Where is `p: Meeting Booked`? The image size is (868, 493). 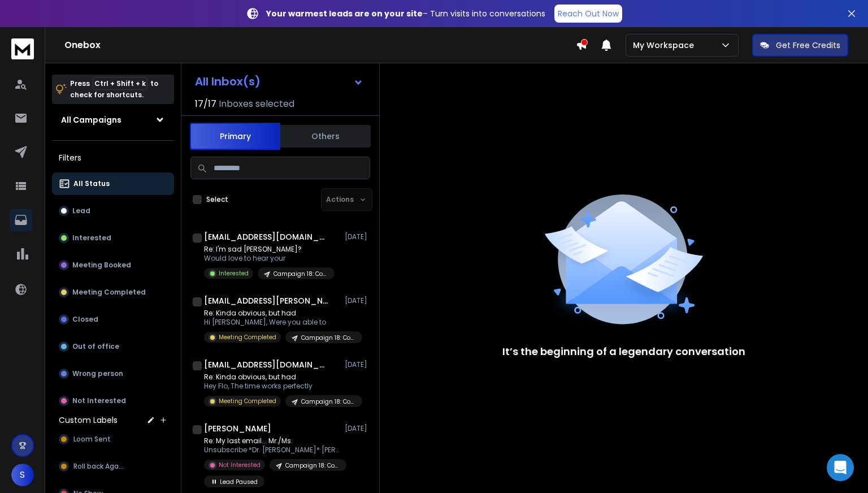 p: Meeting Booked is located at coordinates (101, 265).